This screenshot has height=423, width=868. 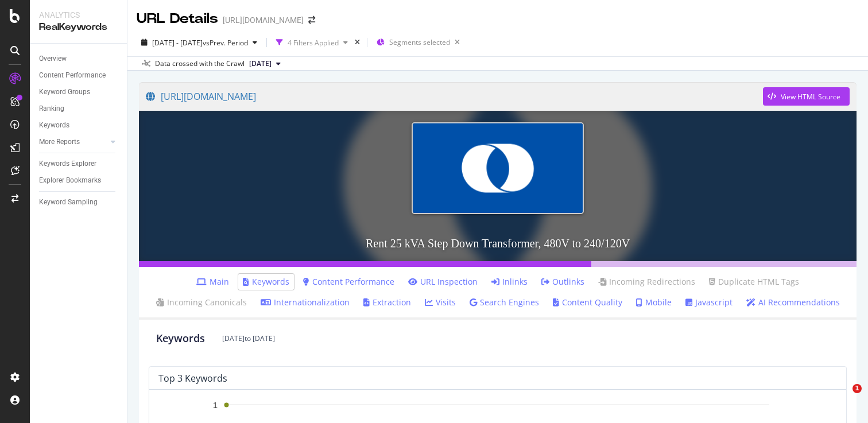 I want to click on a: Keywords Explorer, so click(x=79, y=163).